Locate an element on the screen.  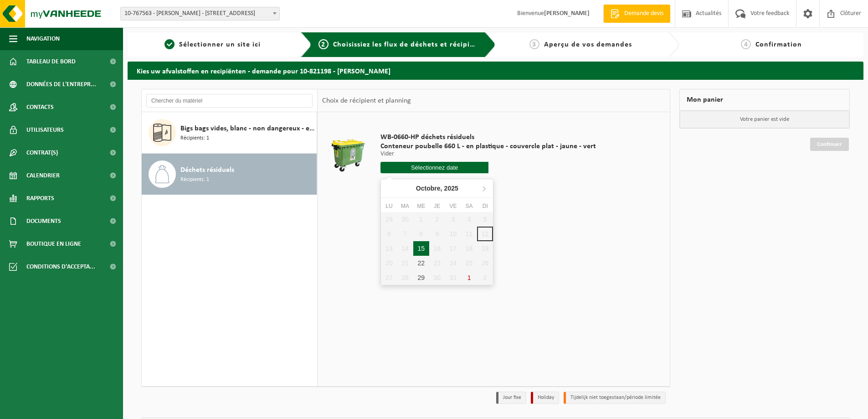
span: 10-767563 - STURBOIS MICHAËL - 7041 GIVRY, RUE DE PATURAGES 8 is located at coordinates (200, 14).